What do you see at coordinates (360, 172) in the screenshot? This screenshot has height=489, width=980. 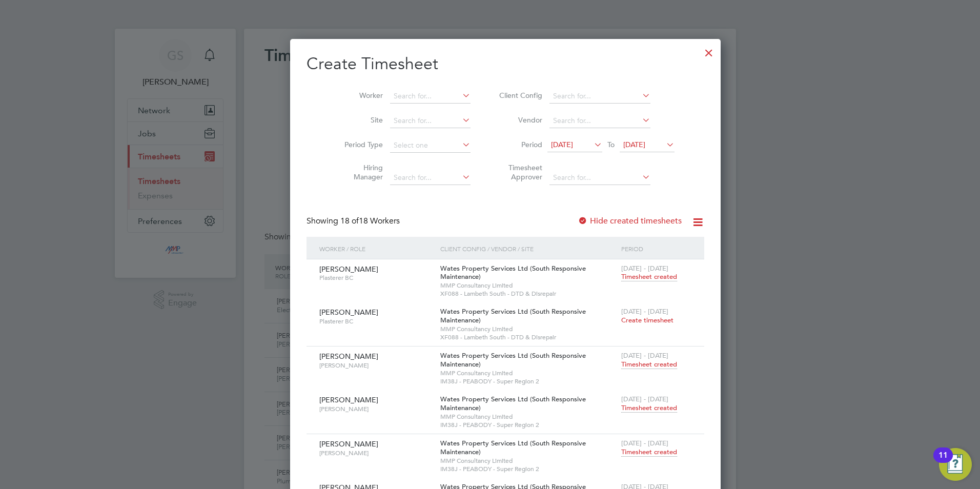 I see `label: Hiring Manager` at bounding box center [360, 172].